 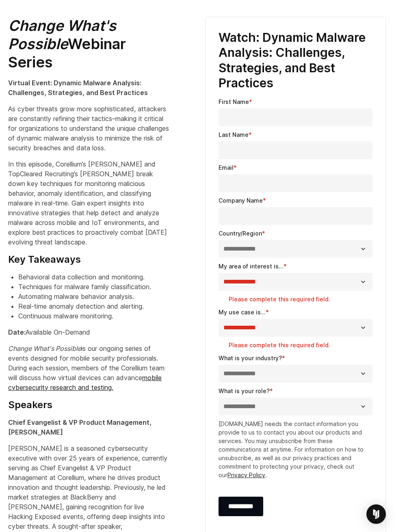 I want to click on p: Available On-Demand, so click(x=89, y=332).